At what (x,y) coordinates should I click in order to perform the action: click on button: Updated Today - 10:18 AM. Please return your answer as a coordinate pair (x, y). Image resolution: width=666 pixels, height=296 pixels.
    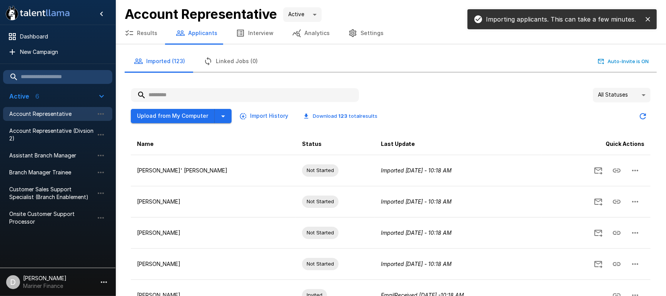
    Looking at the image, I should click on (643, 116).